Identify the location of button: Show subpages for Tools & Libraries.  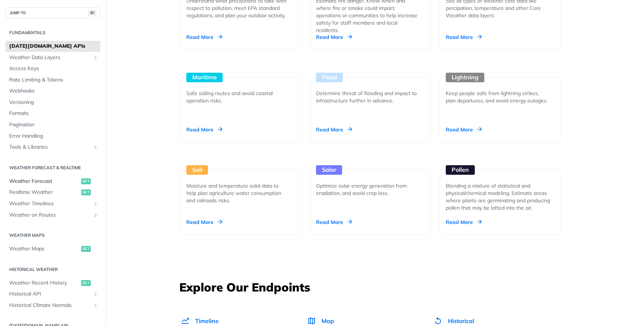
(95, 147).